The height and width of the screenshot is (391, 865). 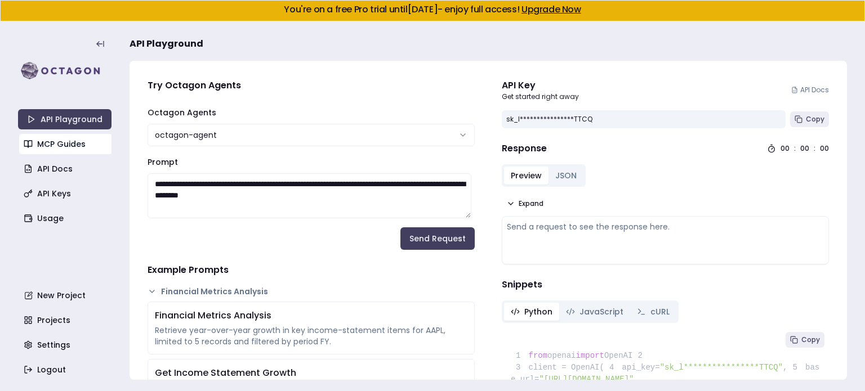 What do you see at coordinates (601, 312) in the screenshot?
I see `span: JavaScript` at bounding box center [601, 312].